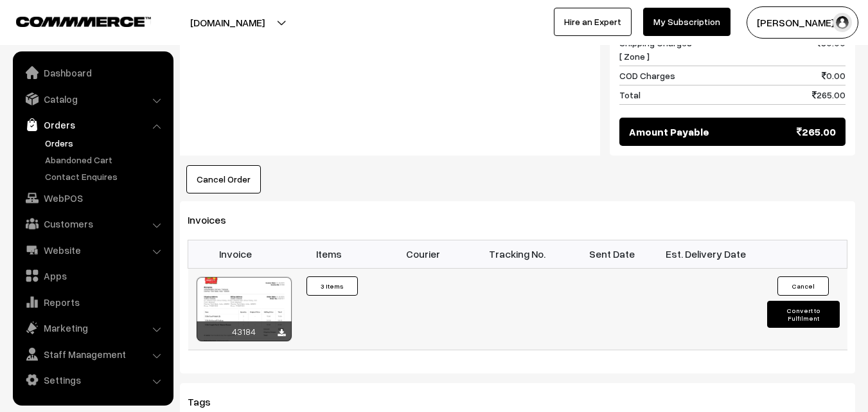 The height and width of the screenshot is (412, 868). I want to click on th: Est. Delivery Date, so click(706, 254).